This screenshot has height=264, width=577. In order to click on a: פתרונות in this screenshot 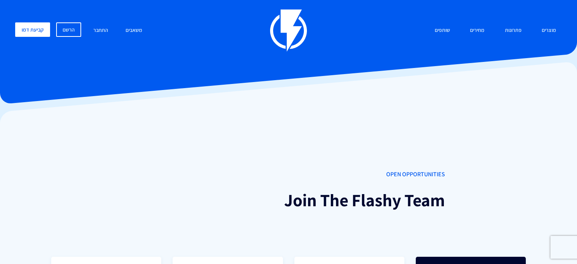, I will do `click(514, 30)`.